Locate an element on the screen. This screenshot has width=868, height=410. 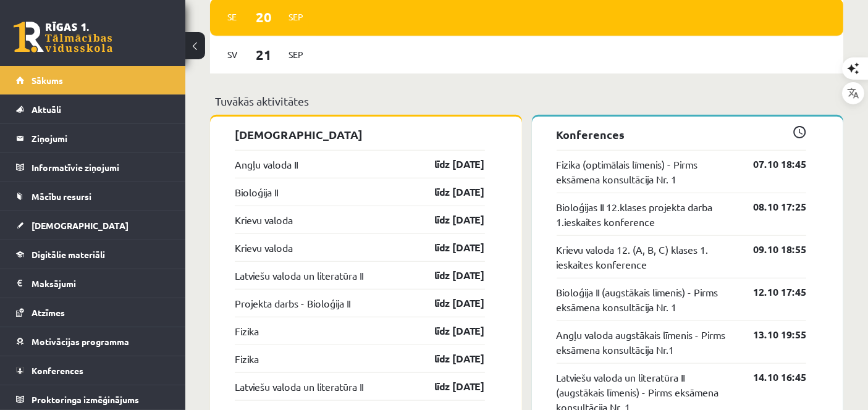
span: Atzīmes is located at coordinates (48, 313).